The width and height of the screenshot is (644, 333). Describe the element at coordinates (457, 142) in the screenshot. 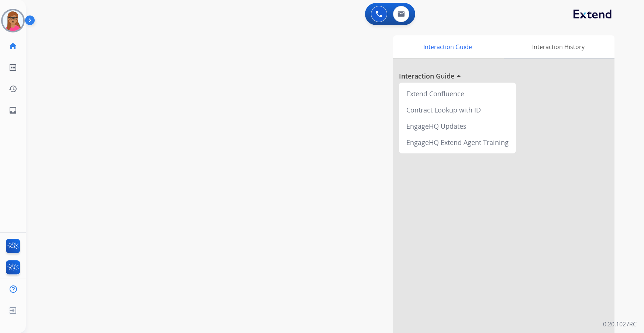

I see `div: EngageHQ Extend Agent Training` at that location.